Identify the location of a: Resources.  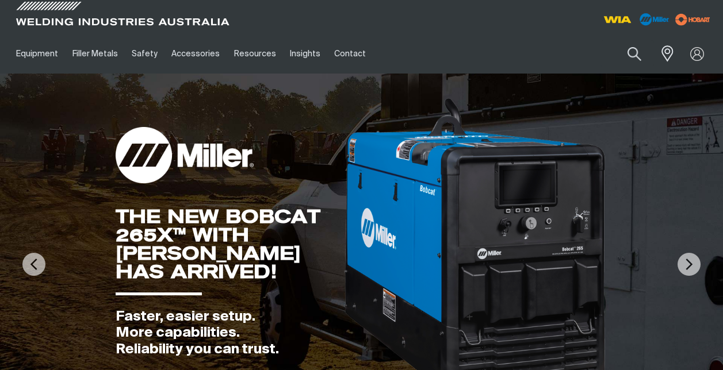
(255, 53).